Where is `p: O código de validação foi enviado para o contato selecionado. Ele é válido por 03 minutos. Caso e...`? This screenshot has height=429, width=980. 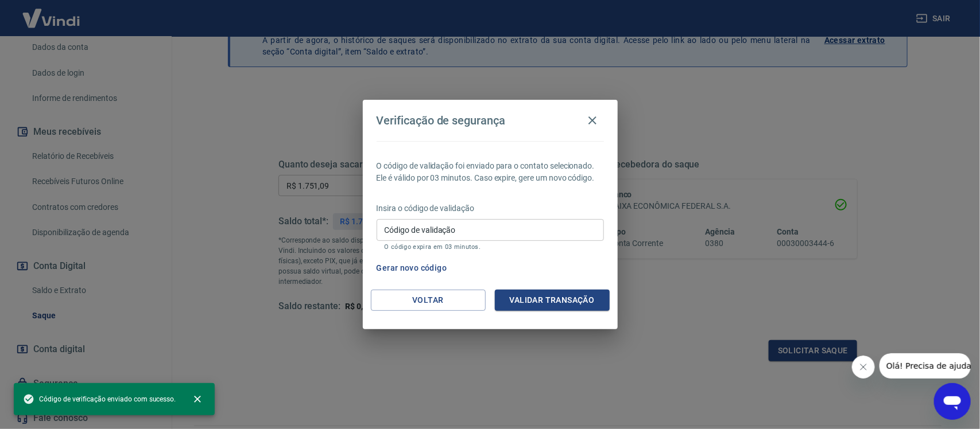 p: O código de validação foi enviado para o contato selecionado. Ele é válido por 03 minutos. Caso e... is located at coordinates (490, 172).